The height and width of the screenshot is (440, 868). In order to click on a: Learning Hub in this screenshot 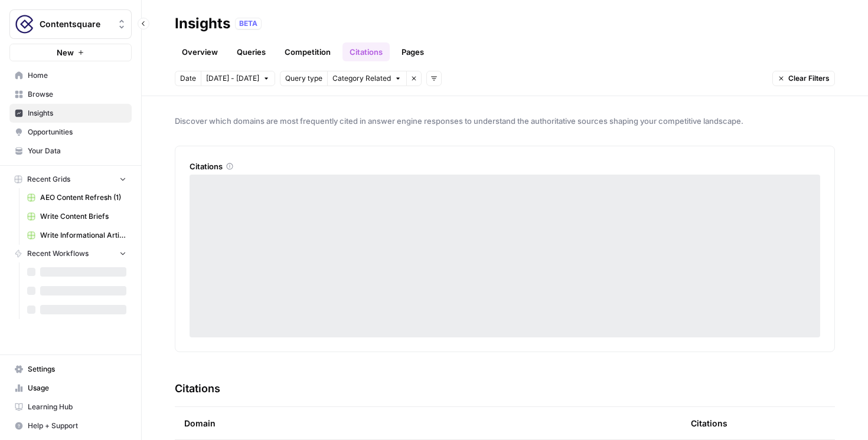, I will do `click(70, 407)`.